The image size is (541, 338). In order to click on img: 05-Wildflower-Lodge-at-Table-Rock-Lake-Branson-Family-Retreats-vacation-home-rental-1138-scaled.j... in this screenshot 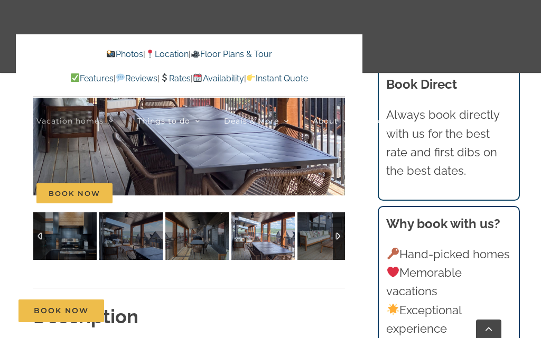, I will do `click(197, 236)`.